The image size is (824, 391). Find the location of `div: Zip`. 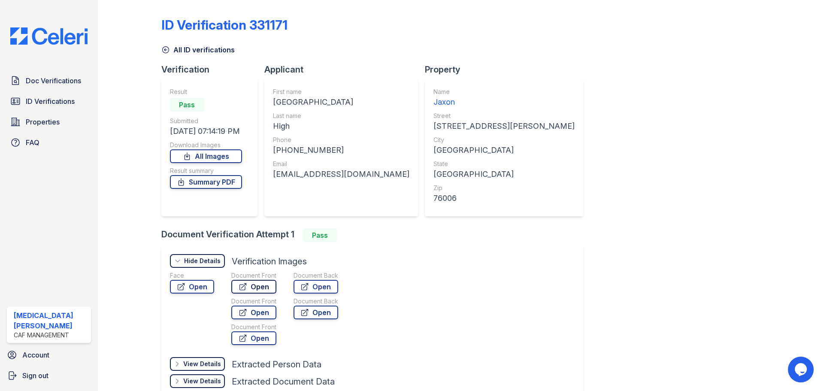

div: Zip is located at coordinates (504, 188).